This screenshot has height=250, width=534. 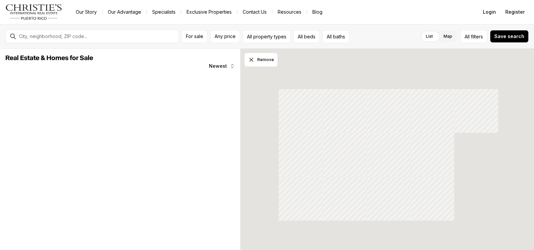 I want to click on button: Allfilters, so click(x=474, y=36).